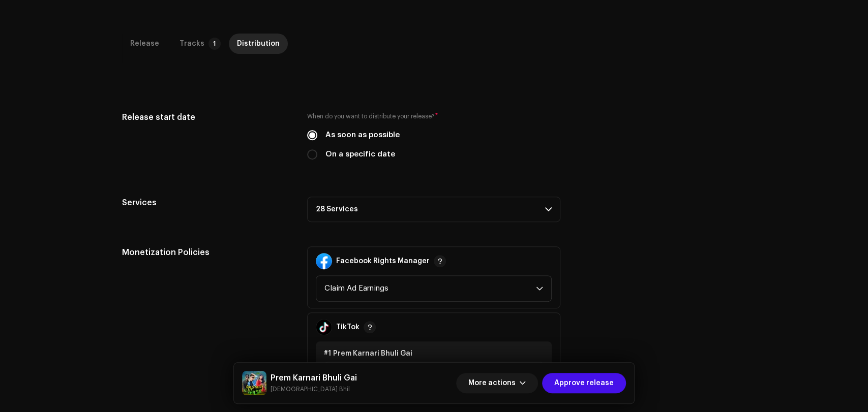 The height and width of the screenshot is (412, 868). What do you see at coordinates (434, 210) in the screenshot?
I see `p-accordion-header: 28 Services` at bounding box center [434, 210].